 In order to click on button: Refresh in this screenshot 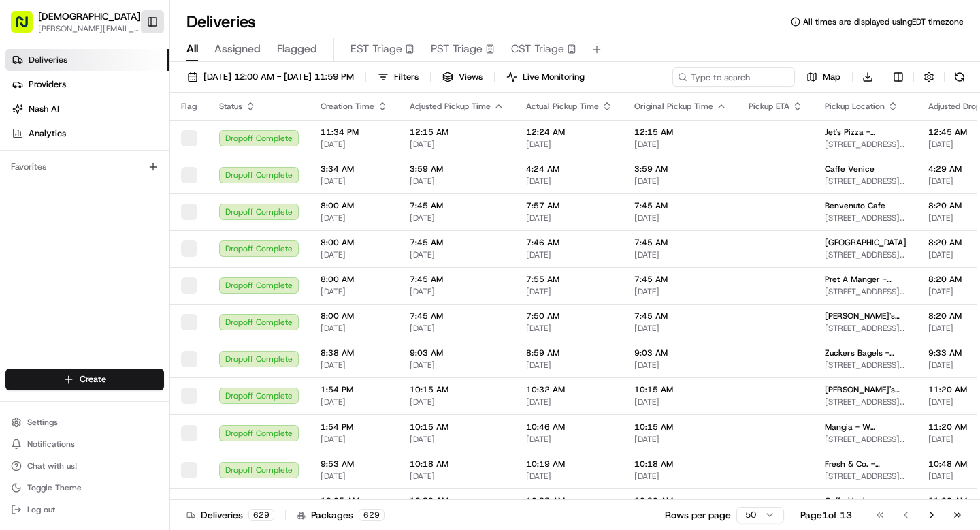, I will do `click(960, 77)`.